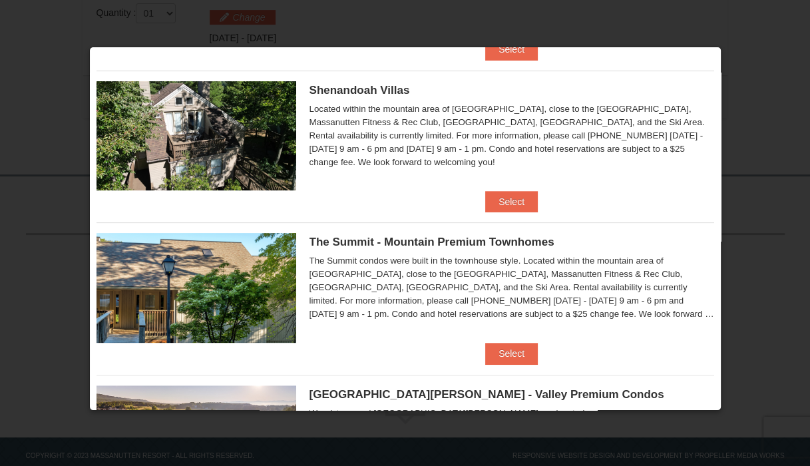 Image resolution: width=810 pixels, height=466 pixels. Describe the element at coordinates (512, 287) in the screenshot. I see `div: The Summit condos were built in the townhouse style. Located within the mountain area of [GEOGRAP...` at that location.